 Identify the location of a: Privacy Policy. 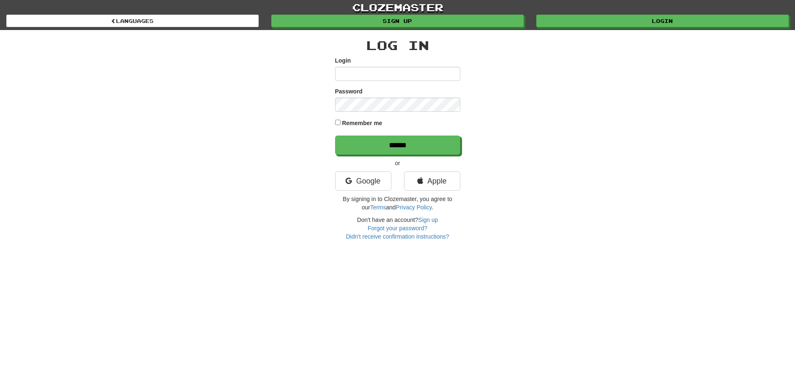
(413, 207).